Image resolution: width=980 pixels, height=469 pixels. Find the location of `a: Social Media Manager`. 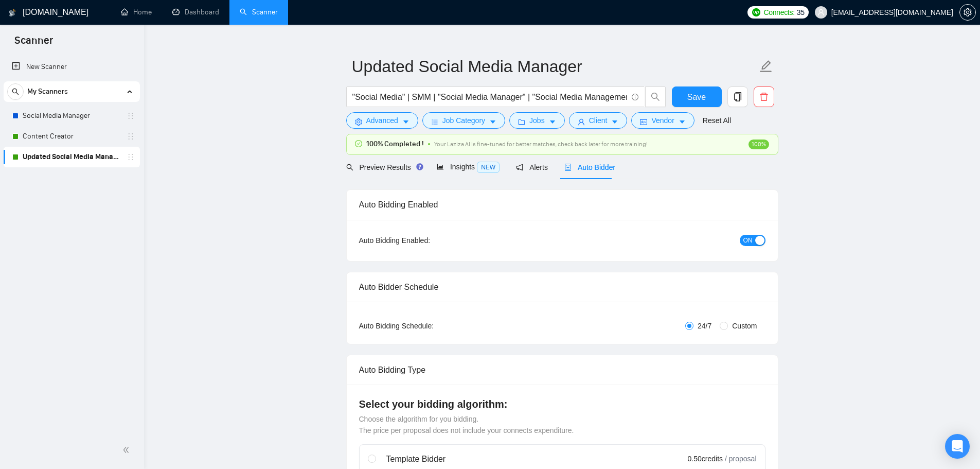

a: Social Media Manager is located at coordinates (72, 116).